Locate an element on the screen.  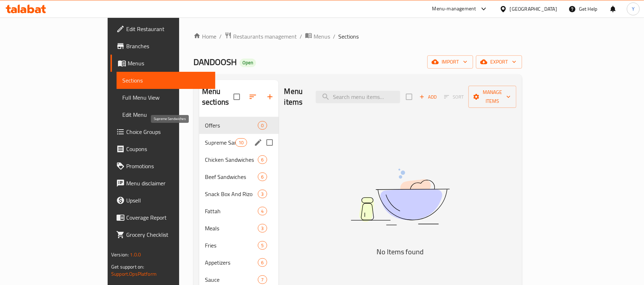
span: Menu disclaimer is located at coordinates (167, 183).